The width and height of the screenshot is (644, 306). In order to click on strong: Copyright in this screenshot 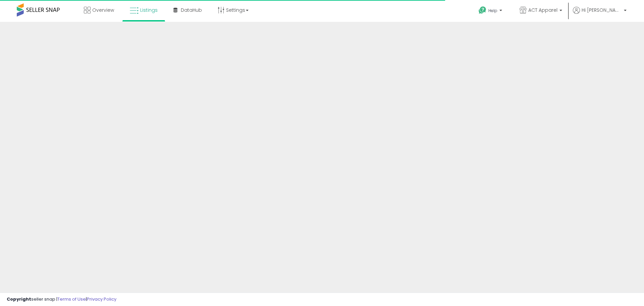, I will do `click(19, 299)`.